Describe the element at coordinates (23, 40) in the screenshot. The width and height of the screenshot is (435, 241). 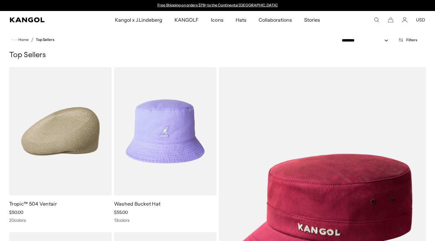
I see `span: Home` at that location.